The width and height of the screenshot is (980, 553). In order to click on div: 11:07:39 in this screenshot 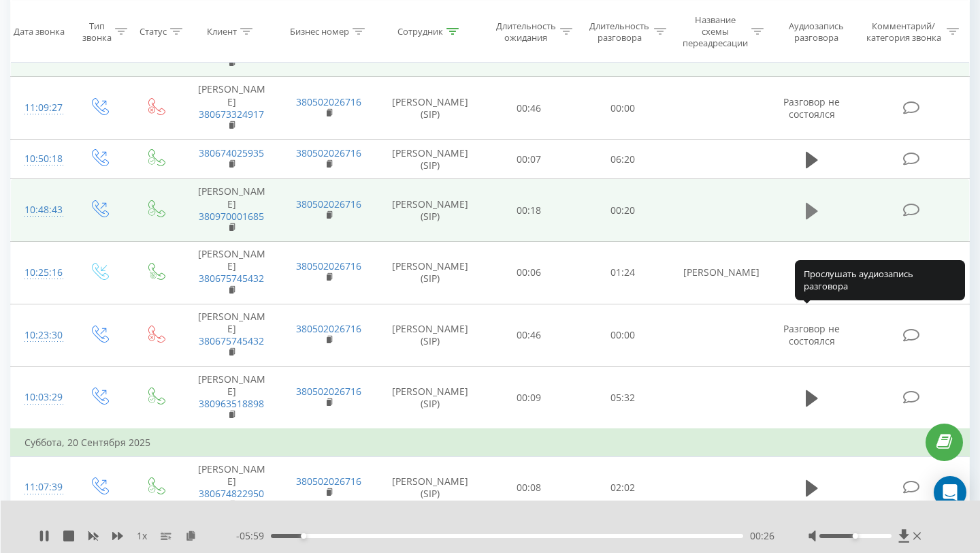, I will do `click(41, 487)`.